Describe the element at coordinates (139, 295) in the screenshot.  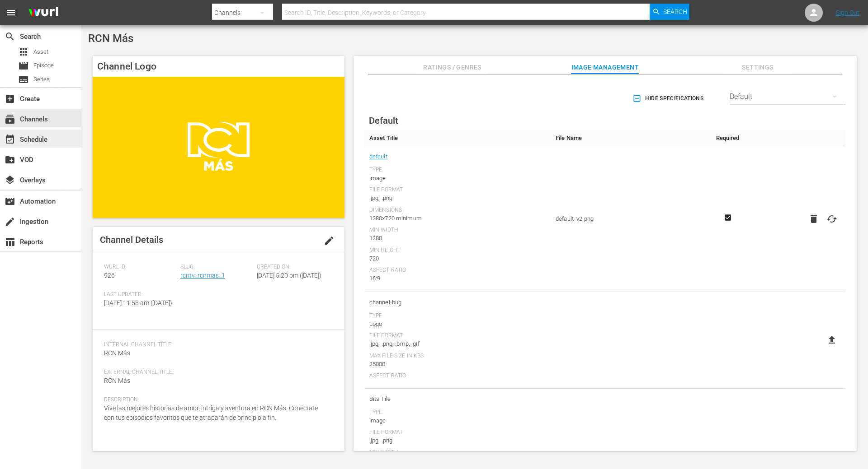
I see `span: Last Updated:` at that location.